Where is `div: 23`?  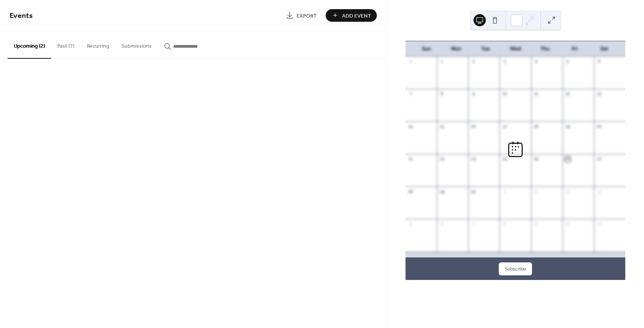 div: 23 is located at coordinates (473, 159).